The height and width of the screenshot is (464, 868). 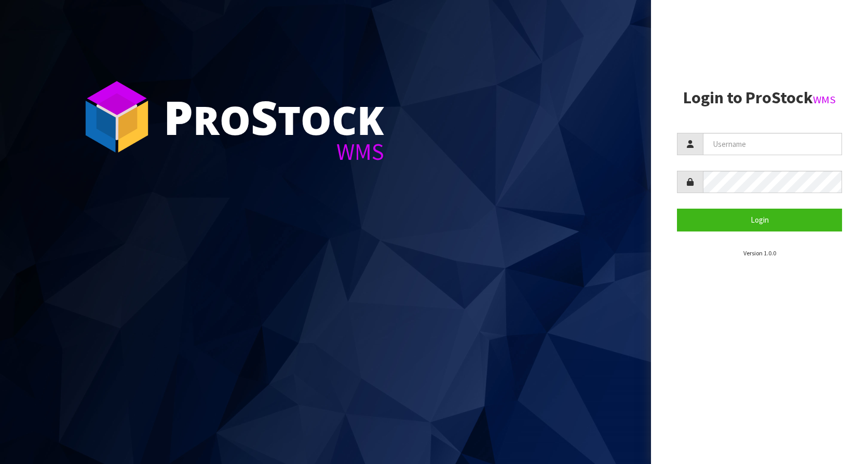 What do you see at coordinates (760, 98) in the screenshot?
I see `h2: Login to ProStock` at bounding box center [760, 98].